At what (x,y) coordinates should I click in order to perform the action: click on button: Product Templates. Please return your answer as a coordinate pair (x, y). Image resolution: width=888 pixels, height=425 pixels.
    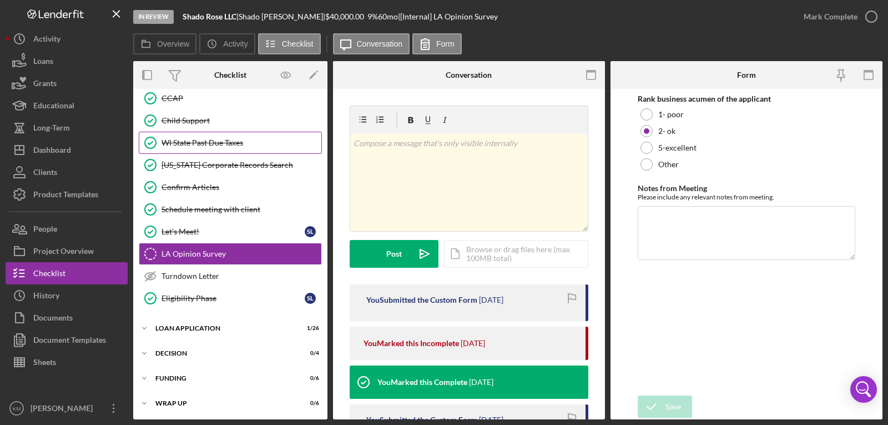
    Looking at the image, I should click on (67, 194).